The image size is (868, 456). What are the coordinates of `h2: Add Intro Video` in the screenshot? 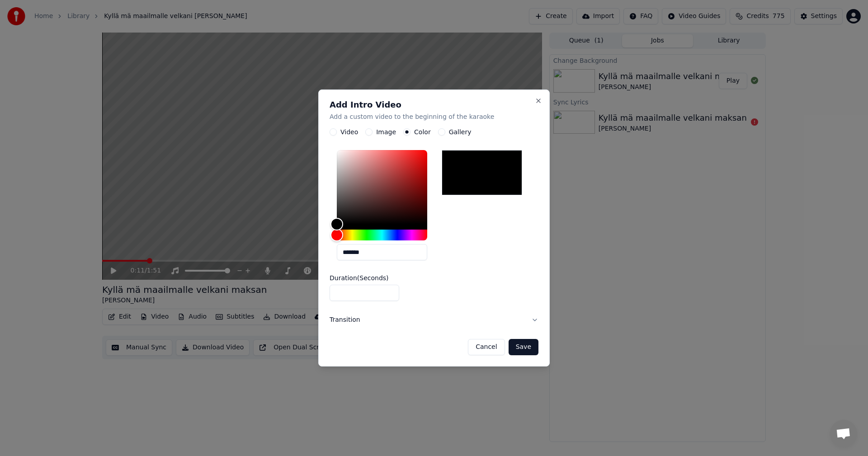 It's located at (434, 105).